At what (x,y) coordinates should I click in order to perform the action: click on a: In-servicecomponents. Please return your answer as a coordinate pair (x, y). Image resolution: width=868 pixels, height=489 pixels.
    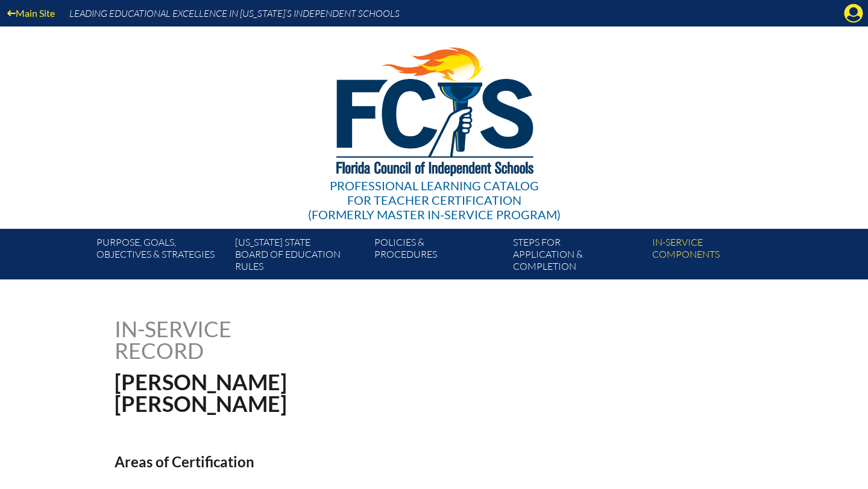
    Looking at the image, I should click on (717, 256).